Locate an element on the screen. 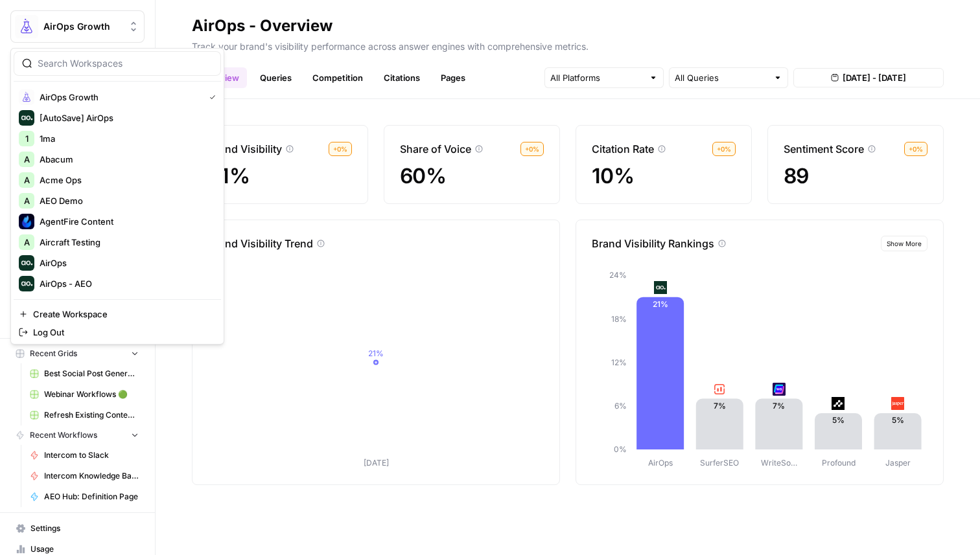  span: 10% is located at coordinates (613, 176).